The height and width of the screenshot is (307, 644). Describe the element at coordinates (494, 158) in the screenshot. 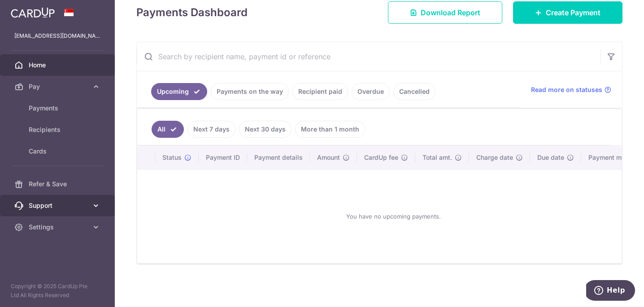

I see `span: Charge date` at that location.